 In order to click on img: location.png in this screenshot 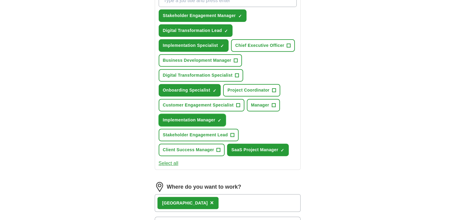, I will do `click(160, 187)`.